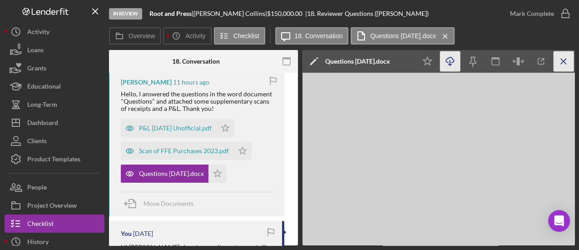 This screenshot has width=579, height=250. Describe the element at coordinates (54, 104) in the screenshot. I see `a: Long-Term` at that location.